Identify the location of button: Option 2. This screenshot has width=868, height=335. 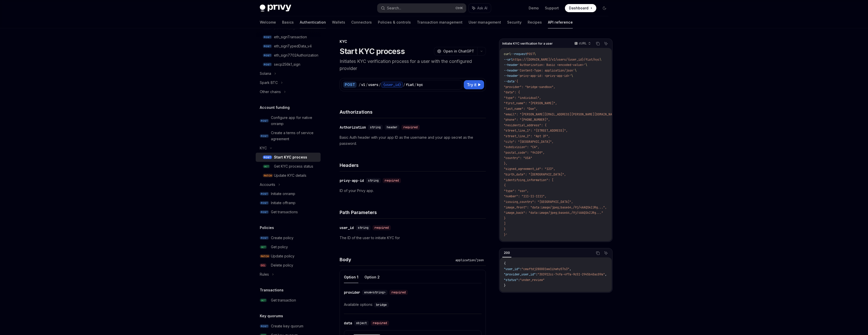
(372, 277).